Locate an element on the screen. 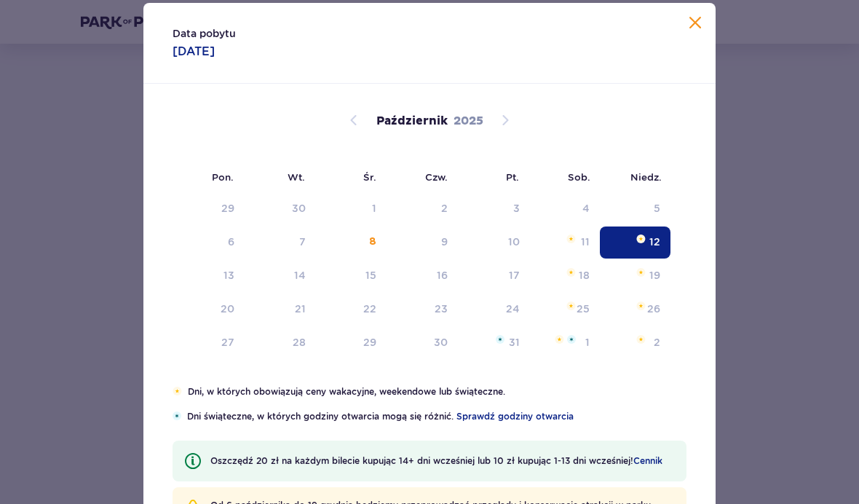 Image resolution: width=859 pixels, height=504 pixels. td: piątek, 17 października 2025 is located at coordinates (494, 276).